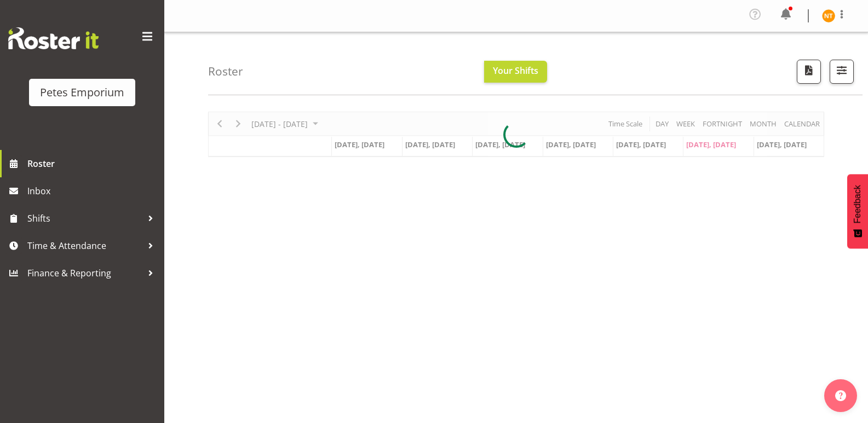 This screenshot has height=423, width=868. What do you see at coordinates (842, 72) in the screenshot?
I see `button: Filter Shifts` at bounding box center [842, 72].